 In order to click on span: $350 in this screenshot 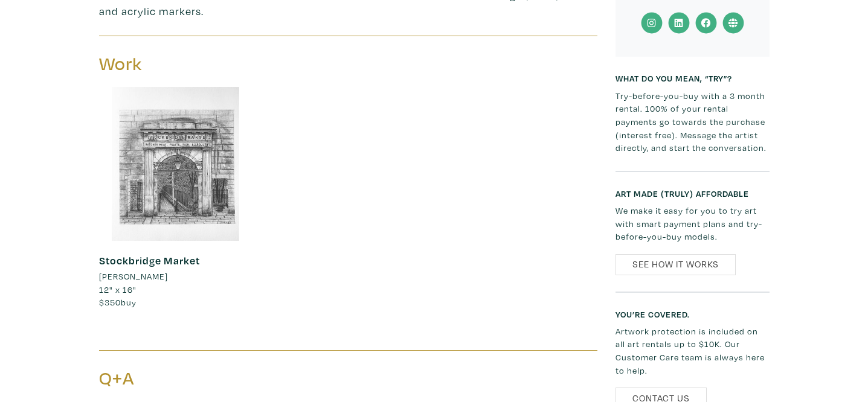, I will do `click(110, 302)`.